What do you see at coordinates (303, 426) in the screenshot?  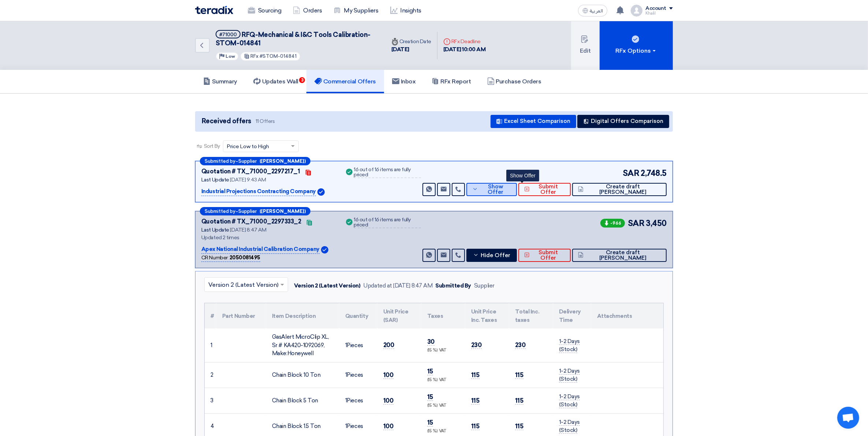 I see `div: Chain Block 1.5 Ton` at bounding box center [303, 426].